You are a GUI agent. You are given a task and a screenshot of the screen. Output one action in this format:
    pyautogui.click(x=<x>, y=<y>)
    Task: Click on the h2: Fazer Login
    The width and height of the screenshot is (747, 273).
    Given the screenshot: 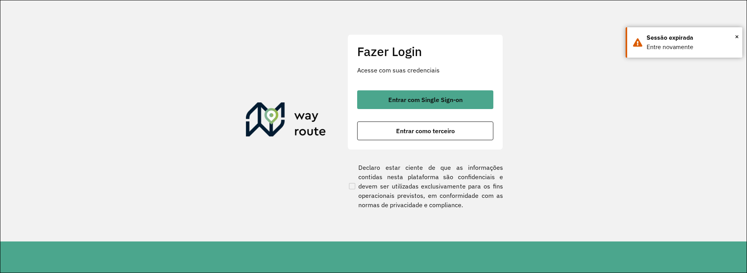 What is the action you would take?
    pyautogui.click(x=425, y=51)
    